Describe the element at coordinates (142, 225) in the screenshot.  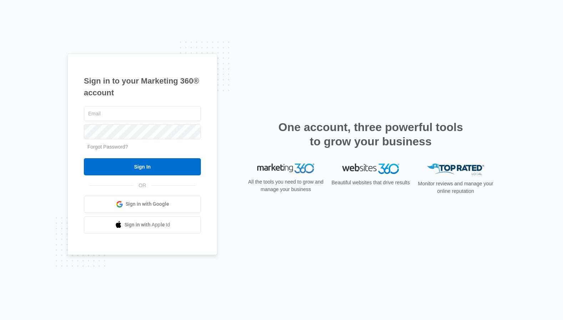
I see `a: Sign in with Apple Id` at that location.